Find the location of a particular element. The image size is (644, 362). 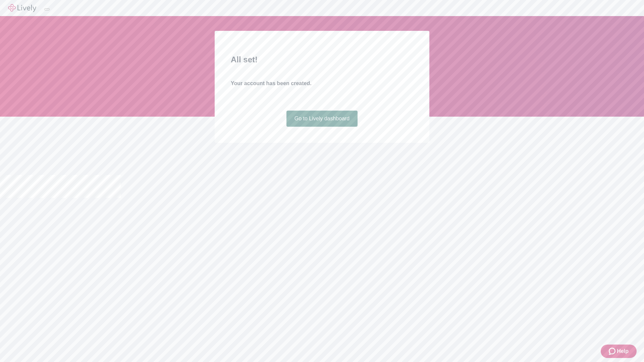

h2: All set! is located at coordinates (322, 60).